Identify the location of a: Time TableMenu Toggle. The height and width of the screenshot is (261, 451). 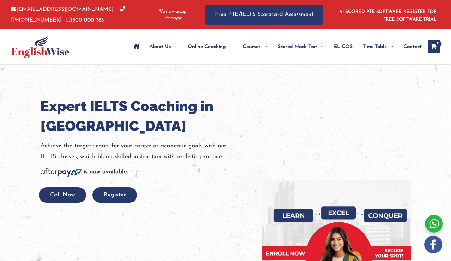
(378, 47).